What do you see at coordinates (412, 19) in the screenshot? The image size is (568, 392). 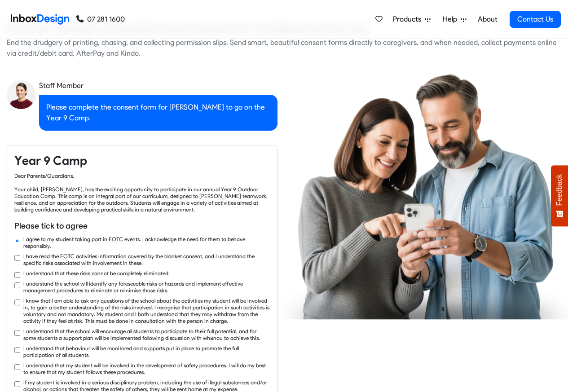 I see `a: Products` at bounding box center [412, 19].